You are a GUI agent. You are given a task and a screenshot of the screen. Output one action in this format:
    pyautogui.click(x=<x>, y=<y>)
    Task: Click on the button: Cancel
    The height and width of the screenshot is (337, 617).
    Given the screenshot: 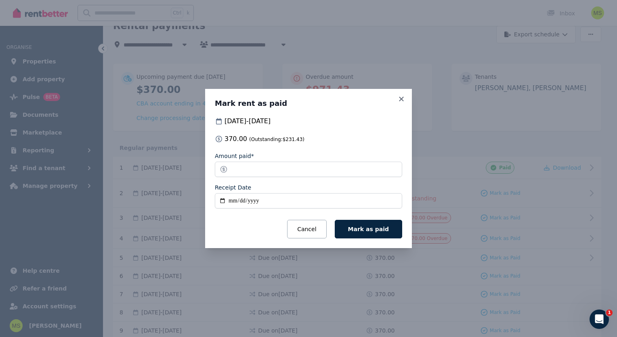 What is the action you would take?
    pyautogui.click(x=306, y=229)
    